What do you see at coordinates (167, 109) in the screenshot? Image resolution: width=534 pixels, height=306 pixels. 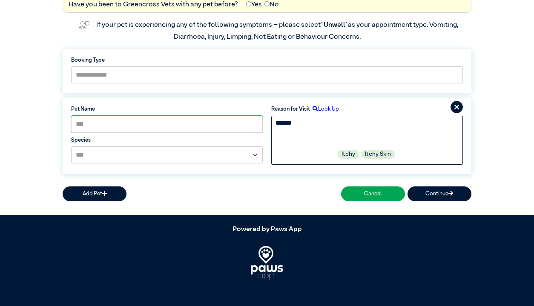 I see `label: Pet Name` at bounding box center [167, 109].